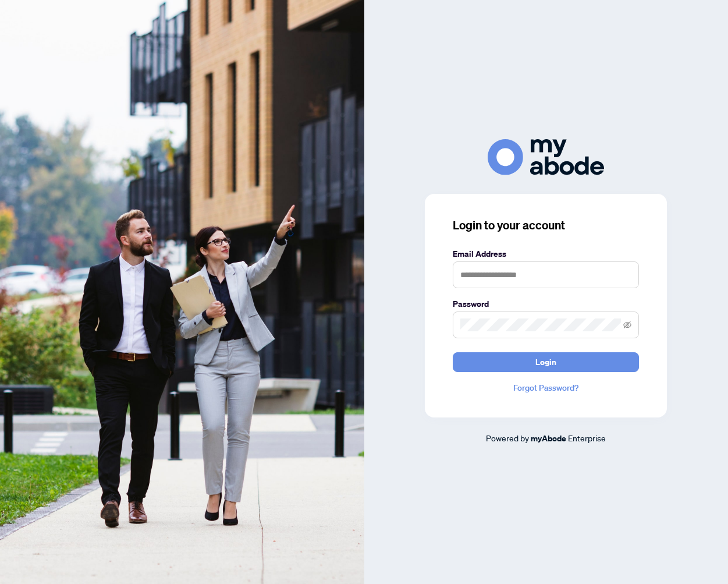 Image resolution: width=728 pixels, height=584 pixels. Describe the element at coordinates (548, 439) in the screenshot. I see `a: myAbode` at that location.